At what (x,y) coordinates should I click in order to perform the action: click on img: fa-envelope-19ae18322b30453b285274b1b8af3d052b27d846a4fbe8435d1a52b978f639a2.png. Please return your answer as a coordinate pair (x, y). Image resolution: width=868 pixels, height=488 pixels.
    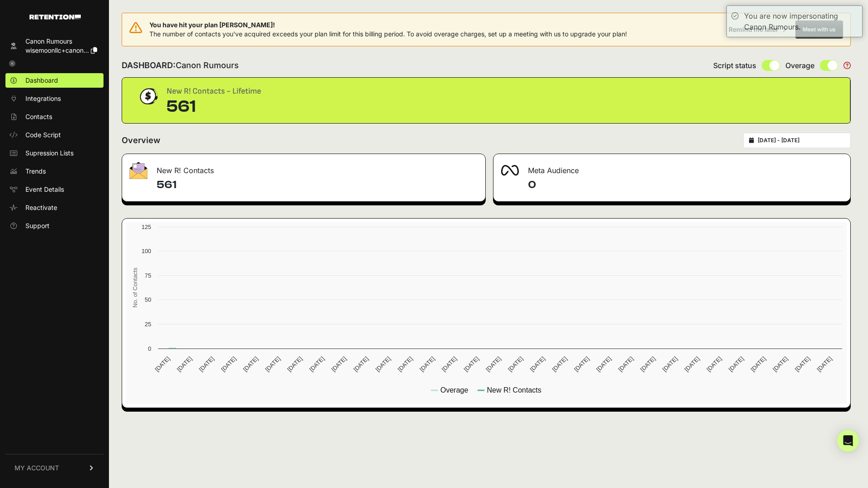
    Looking at the image, I should click on (139, 171).